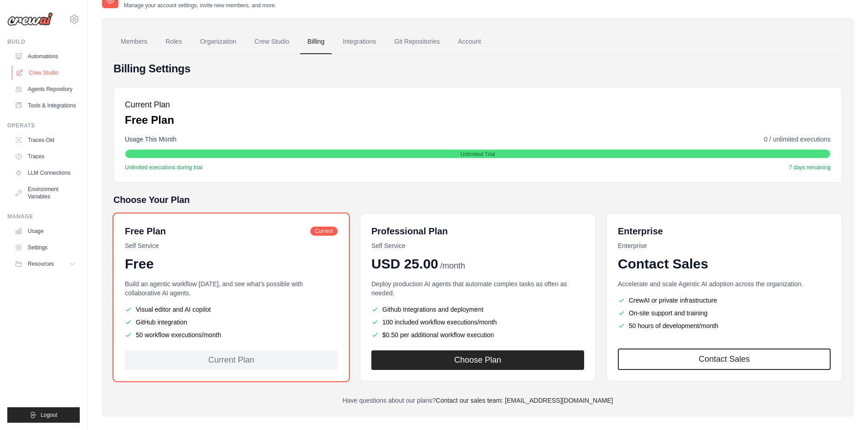  I want to click on h6: Enterprise, so click(724, 231).